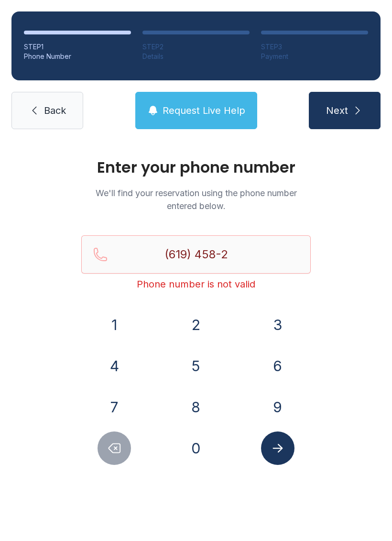  What do you see at coordinates (337, 110) in the screenshot?
I see `span: Next` at bounding box center [337, 110].